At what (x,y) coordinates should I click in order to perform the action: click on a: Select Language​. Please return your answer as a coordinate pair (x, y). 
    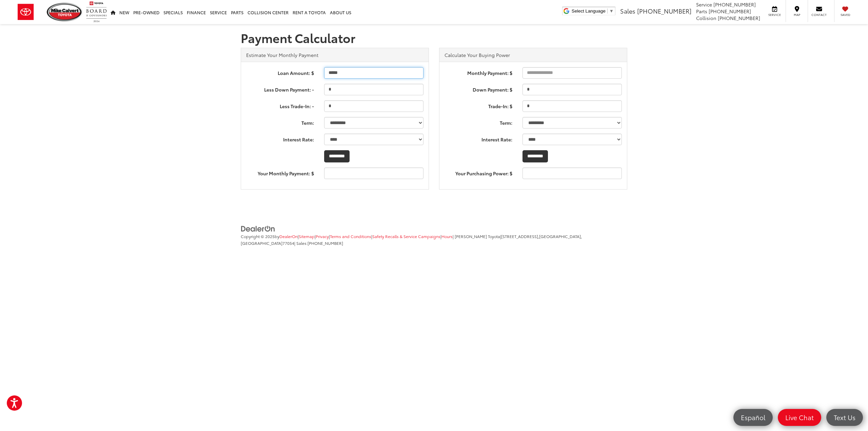
    Looking at the image, I should click on (593, 11).